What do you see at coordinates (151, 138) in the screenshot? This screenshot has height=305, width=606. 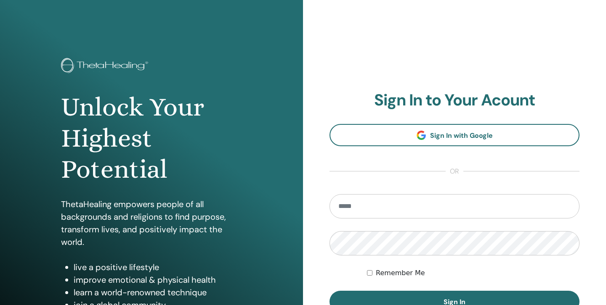 I see `h1: Unlock Your Highest Potential` at bounding box center [151, 138].